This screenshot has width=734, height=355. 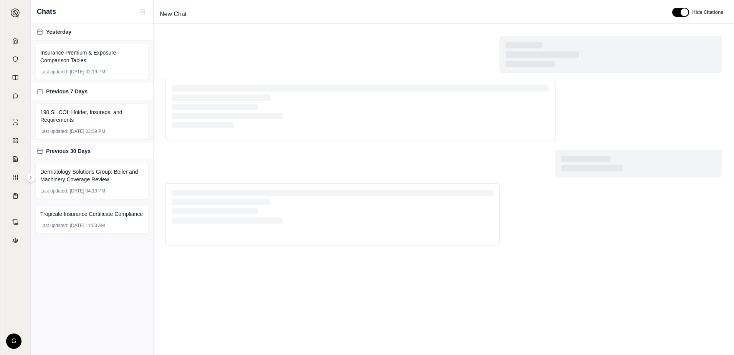 I want to click on a: Documents Vault, so click(x=15, y=59).